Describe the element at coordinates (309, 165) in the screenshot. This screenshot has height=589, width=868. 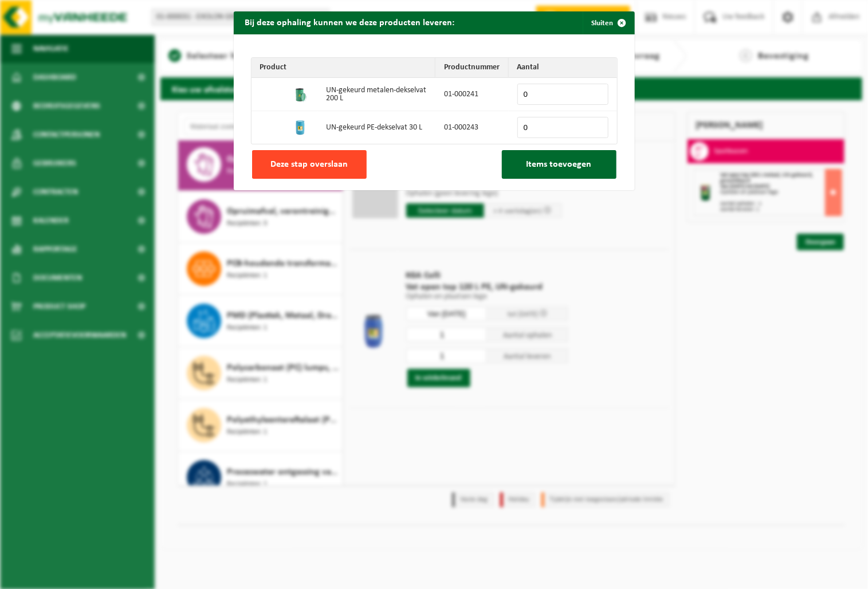
I see `button: Deze stap overslaan` at that location.